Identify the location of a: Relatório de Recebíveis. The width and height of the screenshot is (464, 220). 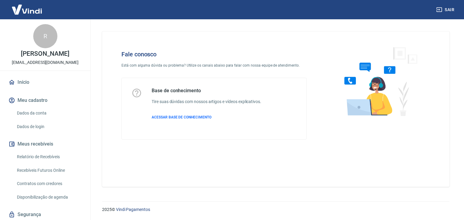
(49, 157).